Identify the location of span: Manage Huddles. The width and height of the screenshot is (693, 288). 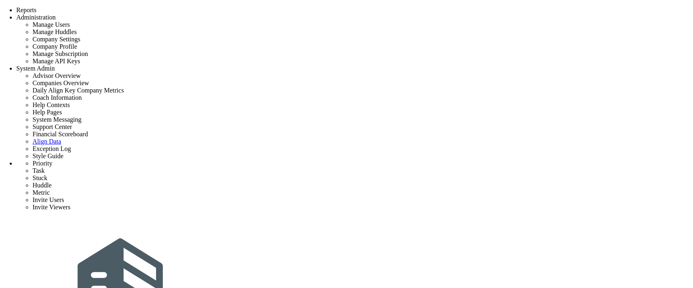
(54, 32).